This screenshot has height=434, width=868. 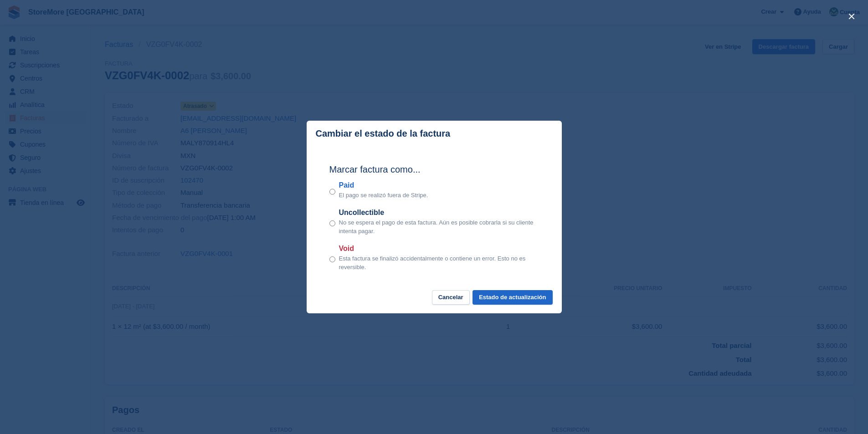 I want to click on label: Uncollectible, so click(x=439, y=213).